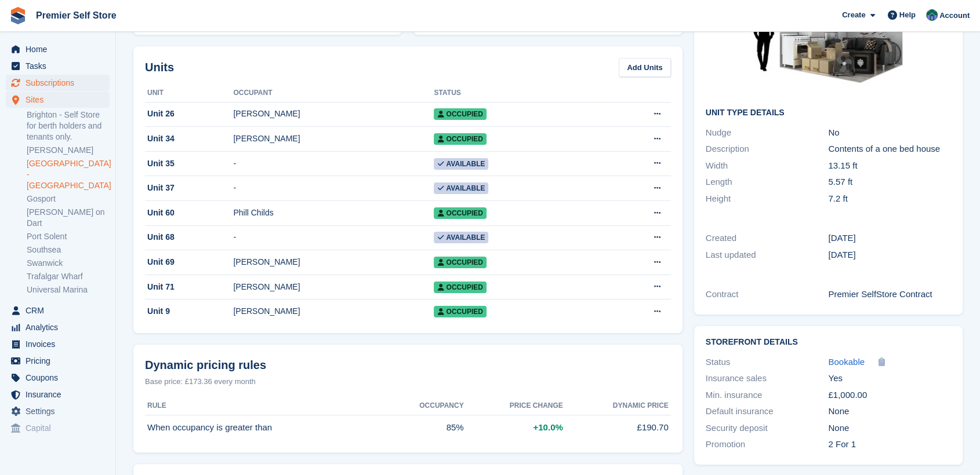 The image size is (980, 475). I want to click on div: Promotion, so click(768, 445).